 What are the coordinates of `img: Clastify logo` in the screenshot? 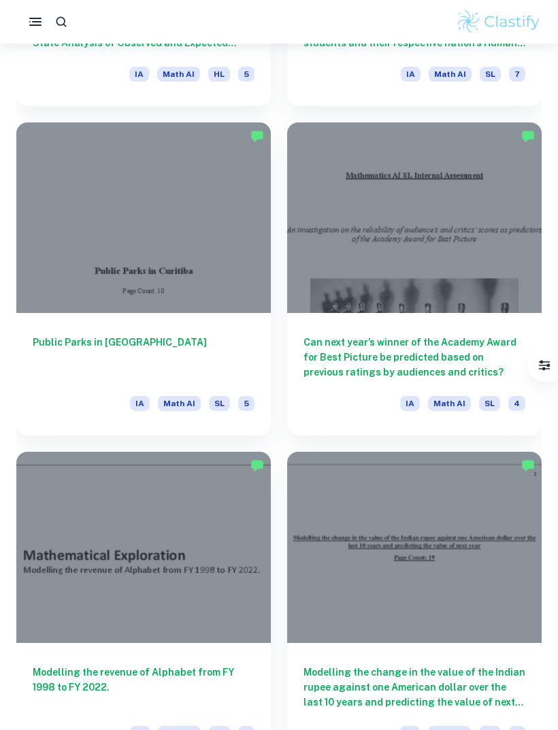 It's located at (498, 22).